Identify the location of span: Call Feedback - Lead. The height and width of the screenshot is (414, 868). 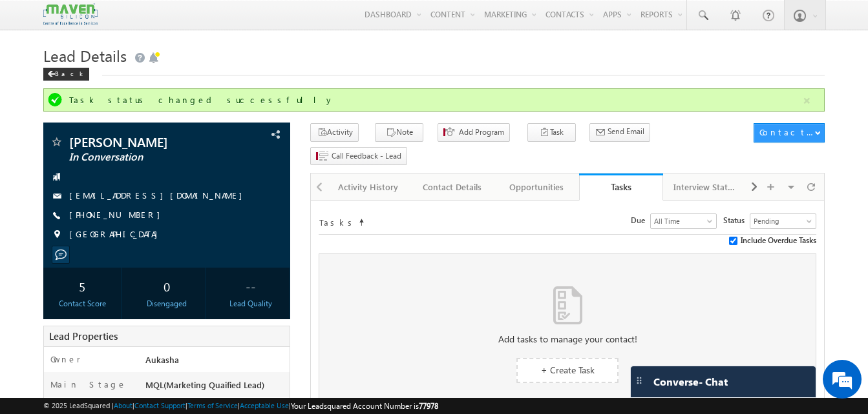
(367, 156).